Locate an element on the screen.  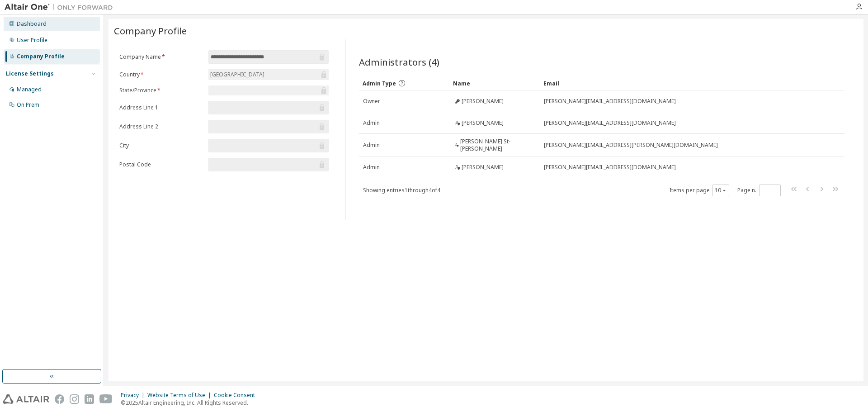
div: Cookie Consent is located at coordinates (237, 395).